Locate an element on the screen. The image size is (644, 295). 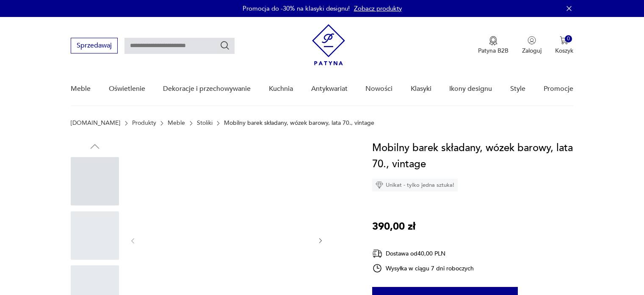
div: Dostawa od 40,00 PLN is located at coordinates (423, 253).